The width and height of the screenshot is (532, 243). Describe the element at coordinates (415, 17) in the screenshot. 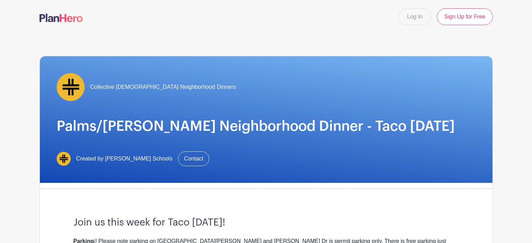

I see `a: Log In` at that location.